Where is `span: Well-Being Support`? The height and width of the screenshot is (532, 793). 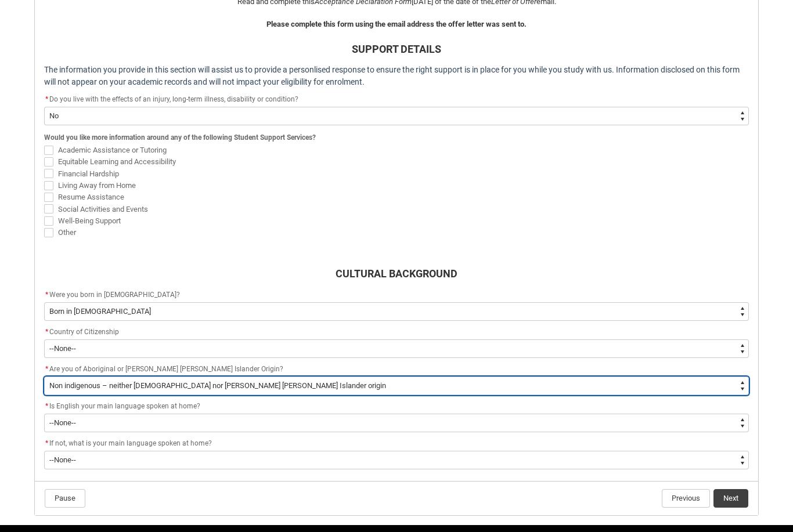 span: Well-Being Support is located at coordinates (89, 221).